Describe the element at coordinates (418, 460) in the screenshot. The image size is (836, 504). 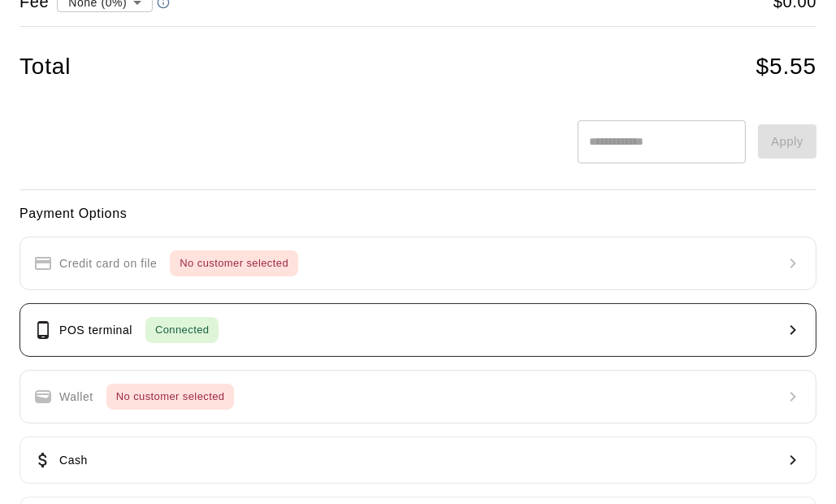
I see `button: Cash` at that location.